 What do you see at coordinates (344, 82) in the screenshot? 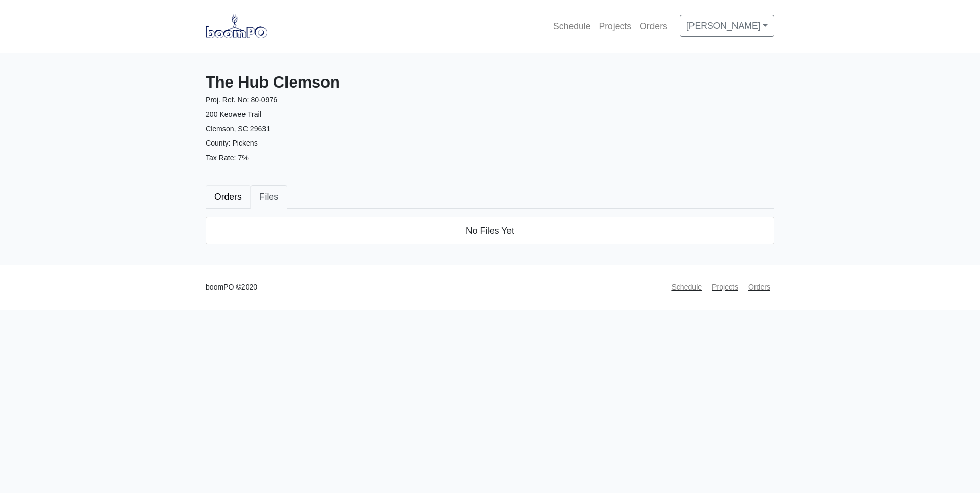
I see `h3: The Hub Clemson` at bounding box center [344, 82].